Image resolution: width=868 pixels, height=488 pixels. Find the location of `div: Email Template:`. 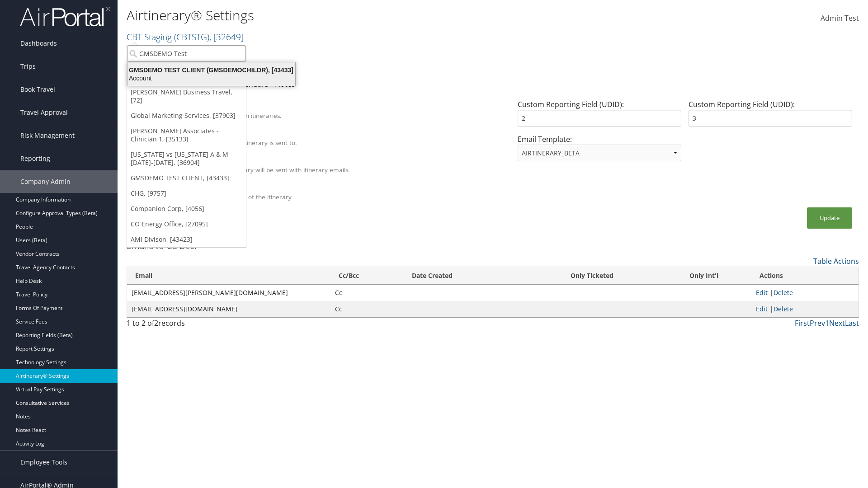

div: Email Template: is located at coordinates (600, 151).